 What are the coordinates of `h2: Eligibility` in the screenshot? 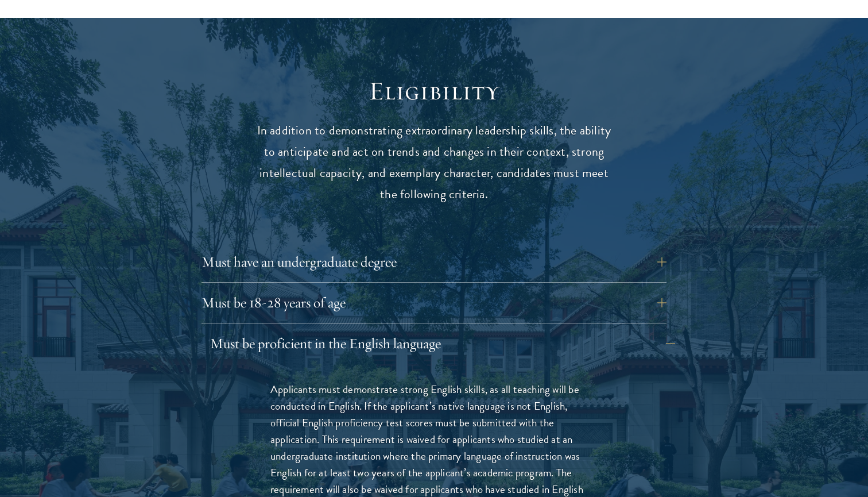 It's located at (434, 91).